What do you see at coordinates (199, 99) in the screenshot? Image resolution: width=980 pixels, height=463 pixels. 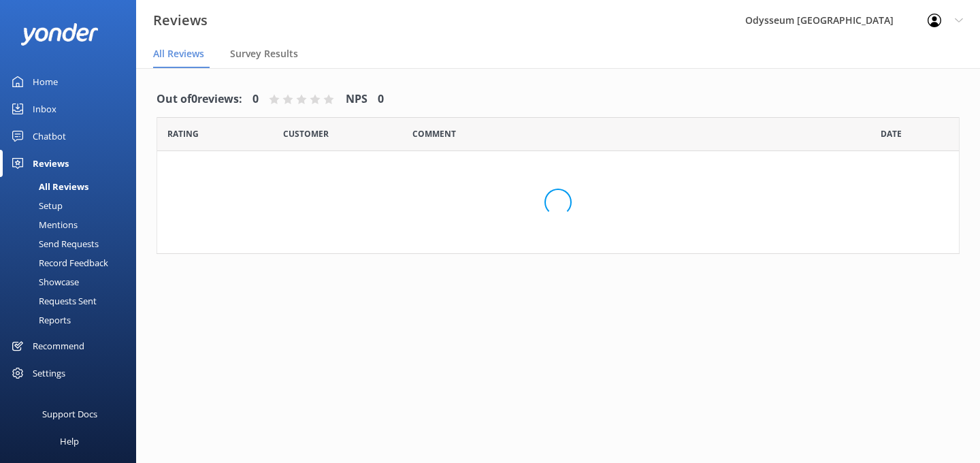 I see `h4: Out of 0 reviews:` at bounding box center [199, 99].